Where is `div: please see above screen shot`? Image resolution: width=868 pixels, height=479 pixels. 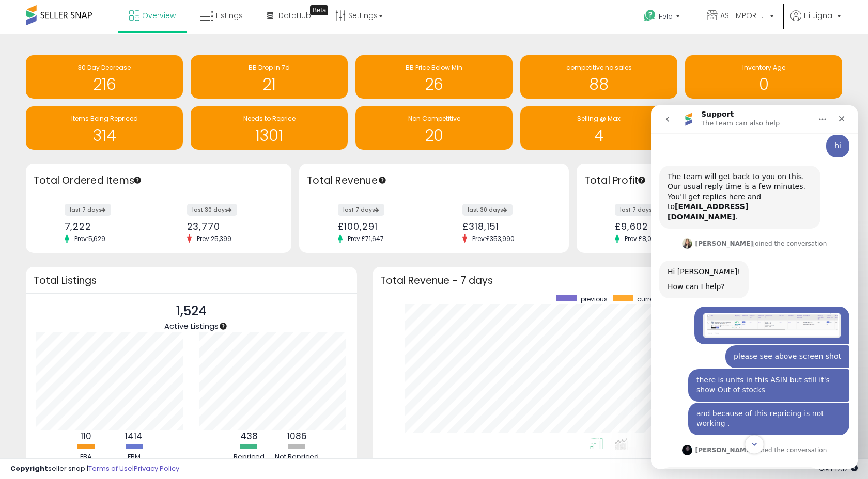
div: please see above screen shot is located at coordinates (137, 251).